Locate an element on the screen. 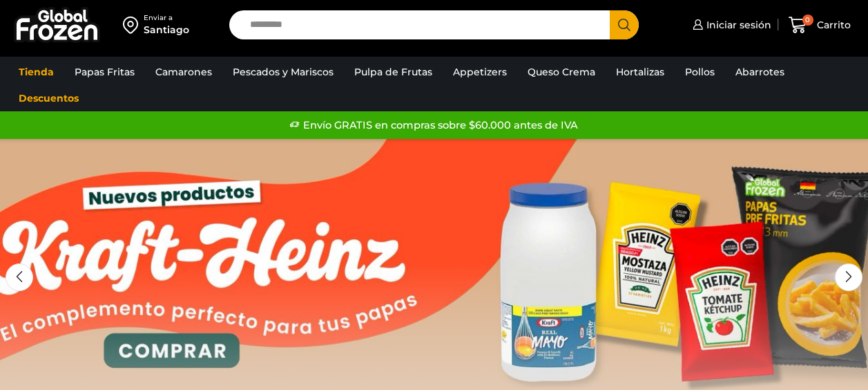 The image size is (868, 390). a: Papas Fritas is located at coordinates (104, 72).